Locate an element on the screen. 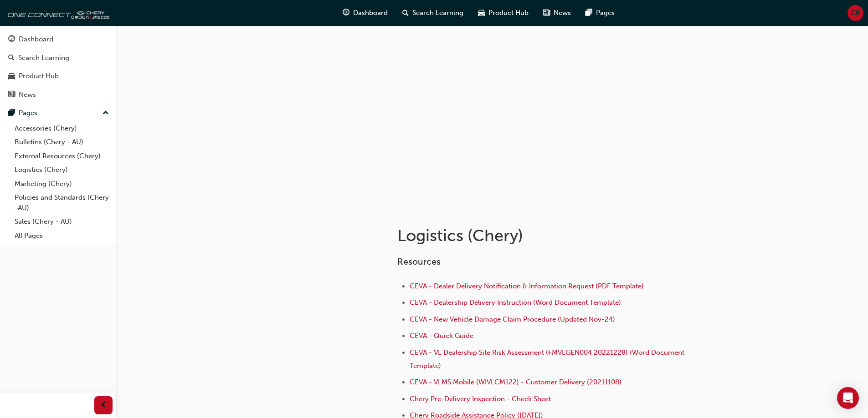 The image size is (868, 418). div: News is located at coordinates (28, 95).